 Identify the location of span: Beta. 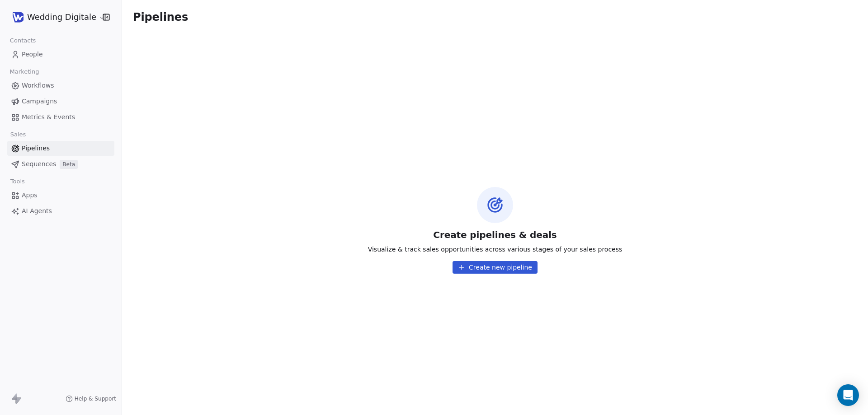
(69, 165).